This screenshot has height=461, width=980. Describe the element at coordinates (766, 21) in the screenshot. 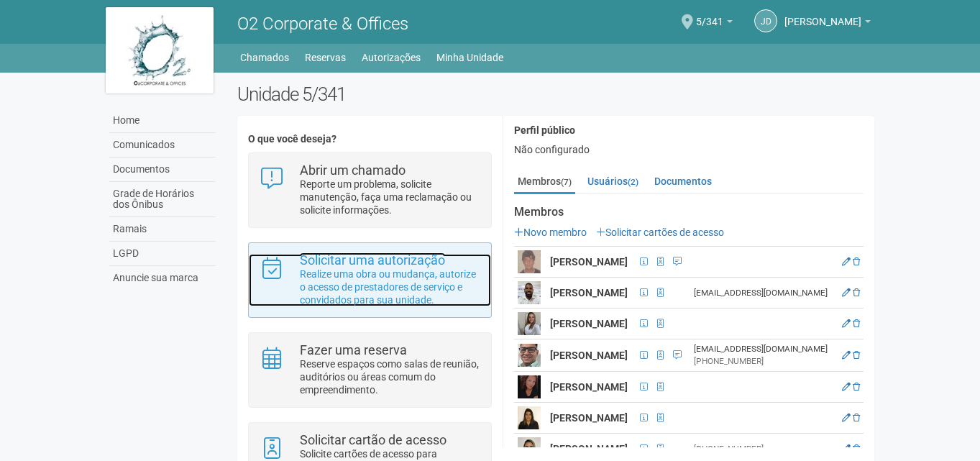

I see `a: Jd` at that location.